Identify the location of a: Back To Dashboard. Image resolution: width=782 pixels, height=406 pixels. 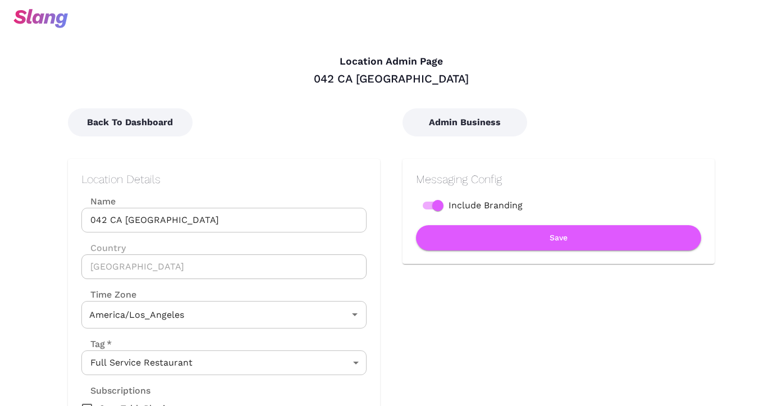
(130, 122).